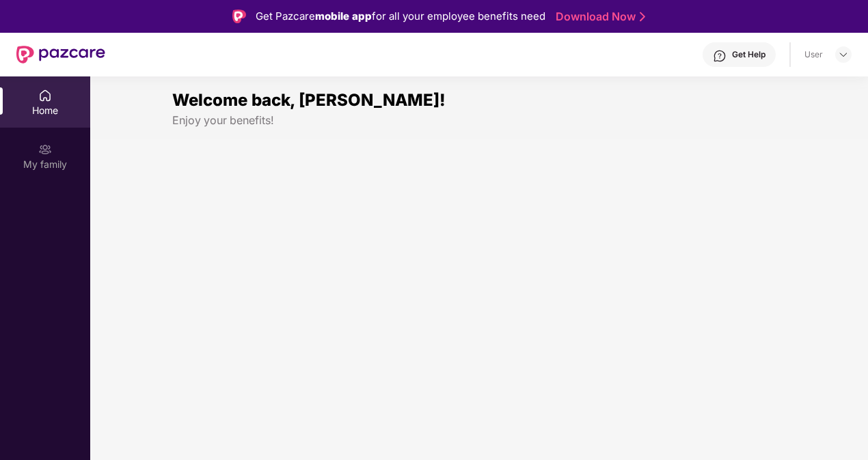  I want to click on div: Enjoy your benefits!, so click(479, 120).